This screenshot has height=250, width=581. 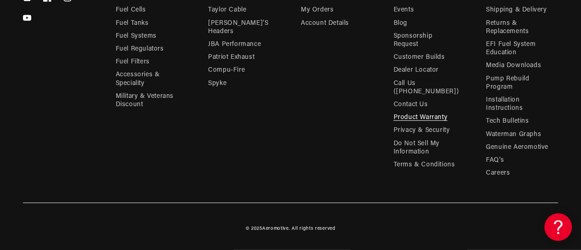 What do you see at coordinates (217, 84) in the screenshot?
I see `a: Spyke` at bounding box center [217, 84].